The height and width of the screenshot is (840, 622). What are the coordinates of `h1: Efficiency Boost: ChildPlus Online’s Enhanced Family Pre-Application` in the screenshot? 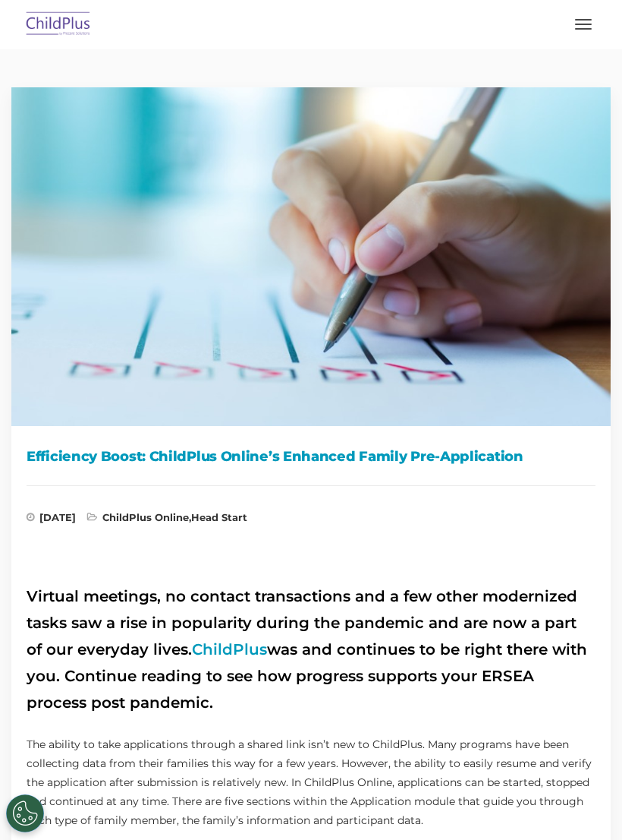 It's located at (311, 457).